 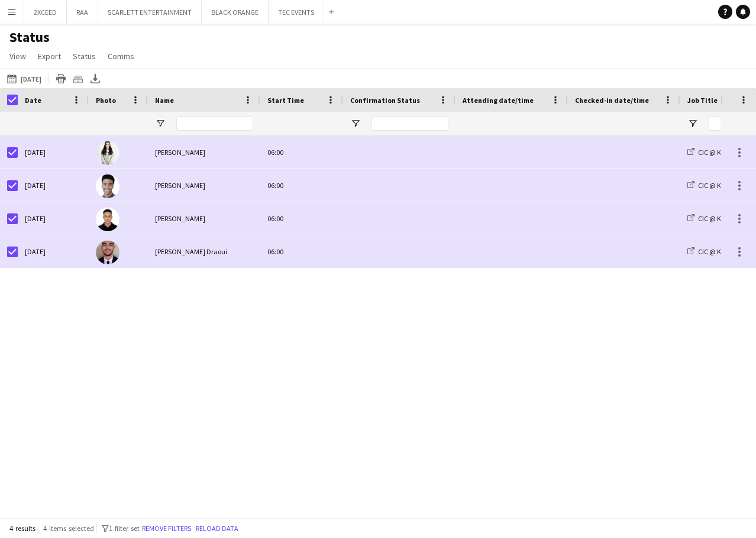 What do you see at coordinates (108, 153) in the screenshot?
I see `img: Manar Alharbi` at bounding box center [108, 153].